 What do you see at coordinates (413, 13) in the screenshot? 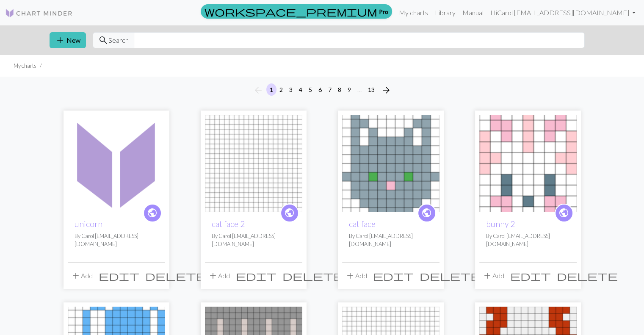
I see `a: My charts` at bounding box center [413, 13].